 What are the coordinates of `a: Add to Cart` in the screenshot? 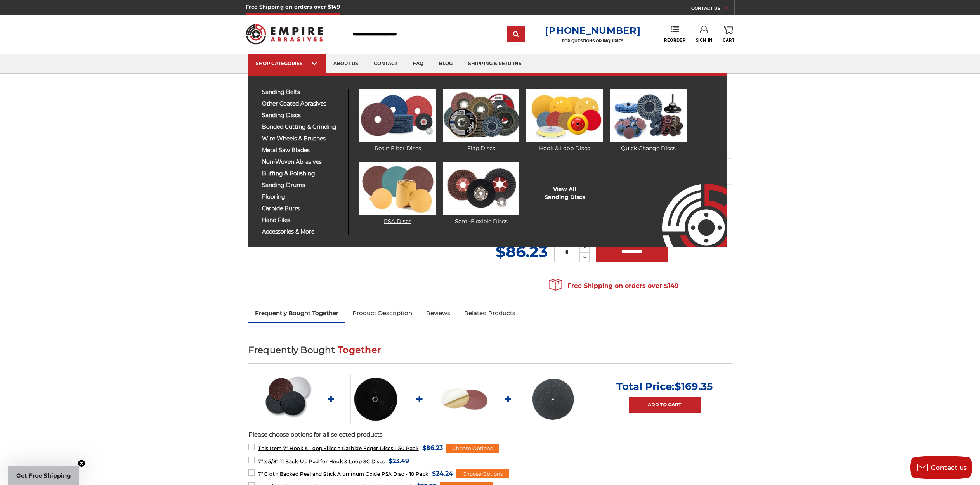 It's located at (665, 405).